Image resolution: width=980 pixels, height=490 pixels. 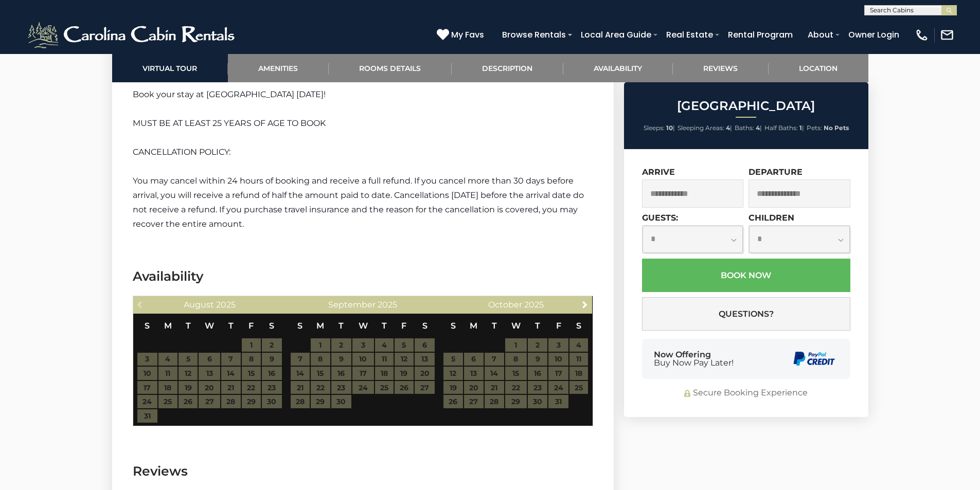 What do you see at coordinates (781, 127) in the screenshot?
I see `span: Half Baths:` at bounding box center [781, 127].